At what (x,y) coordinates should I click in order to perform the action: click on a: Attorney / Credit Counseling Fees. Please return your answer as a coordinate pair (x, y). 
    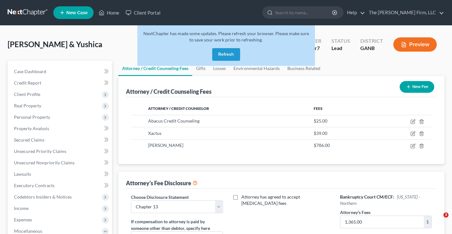
    Looking at the image, I should click on (155, 69).